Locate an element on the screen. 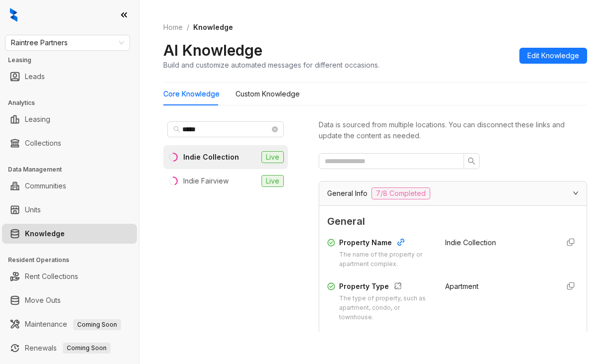  div: General Info7/8 Completed is located at coordinates (453, 194).